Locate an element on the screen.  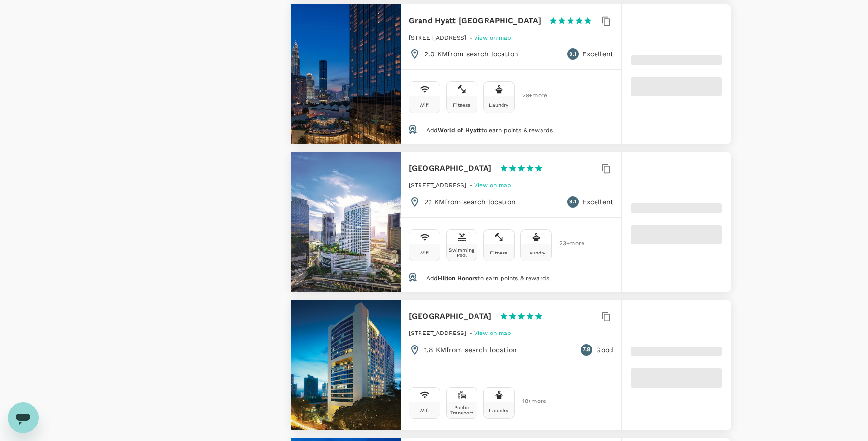
span: Hilton Honors is located at coordinates (458, 278).